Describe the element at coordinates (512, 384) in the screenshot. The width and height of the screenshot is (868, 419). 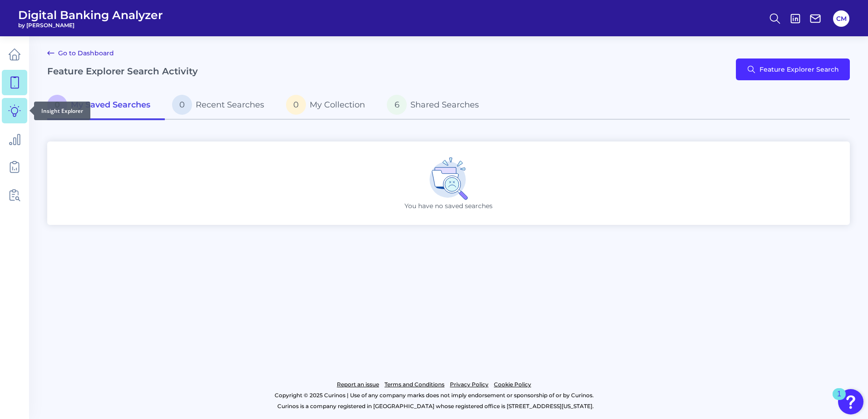
I see `a: Cookie Policy` at that location.